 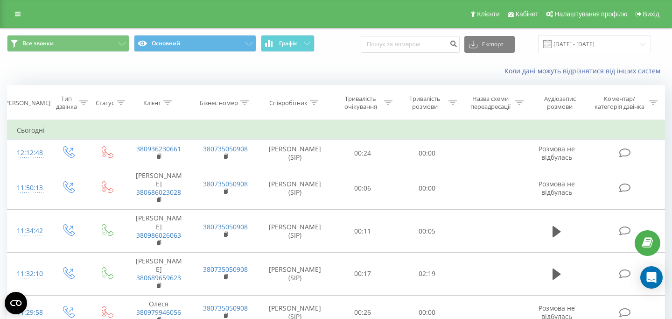 I want to click on div: Тривалість розмови, so click(x=425, y=103).